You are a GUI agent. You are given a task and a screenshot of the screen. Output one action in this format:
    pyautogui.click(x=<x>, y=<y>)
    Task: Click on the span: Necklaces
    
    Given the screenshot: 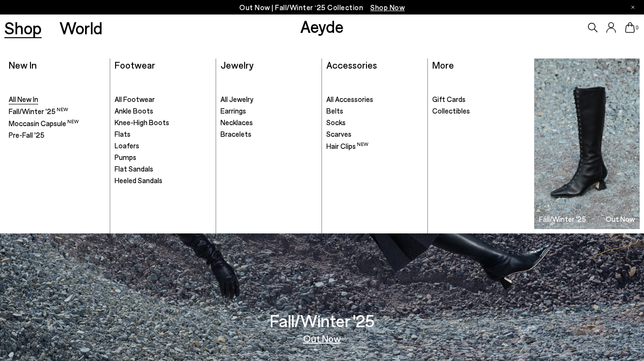 What is the action you would take?
    pyautogui.click(x=237, y=122)
    